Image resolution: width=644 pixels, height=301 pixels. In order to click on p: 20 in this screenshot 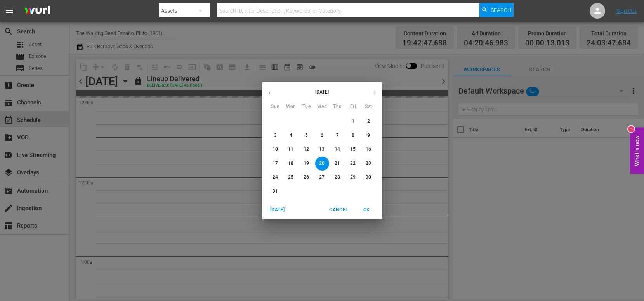, I will do `click(322, 163)`.